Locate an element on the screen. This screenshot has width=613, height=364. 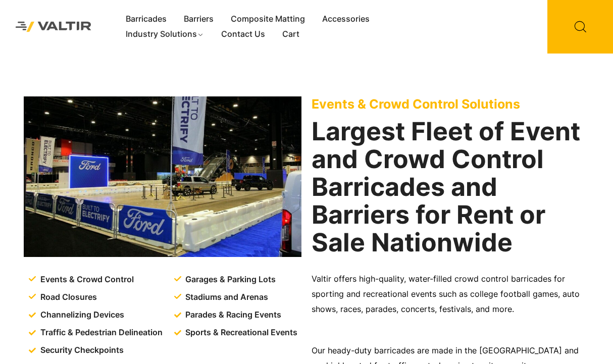
span: Channelizing Devices is located at coordinates (81, 315).